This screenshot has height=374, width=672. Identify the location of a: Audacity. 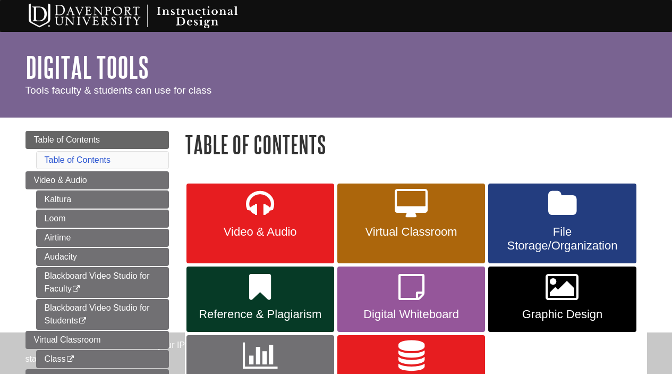
(103, 257).